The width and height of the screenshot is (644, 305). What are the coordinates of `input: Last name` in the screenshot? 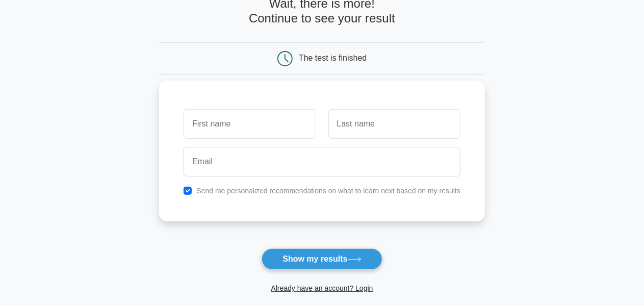 It's located at (395, 124).